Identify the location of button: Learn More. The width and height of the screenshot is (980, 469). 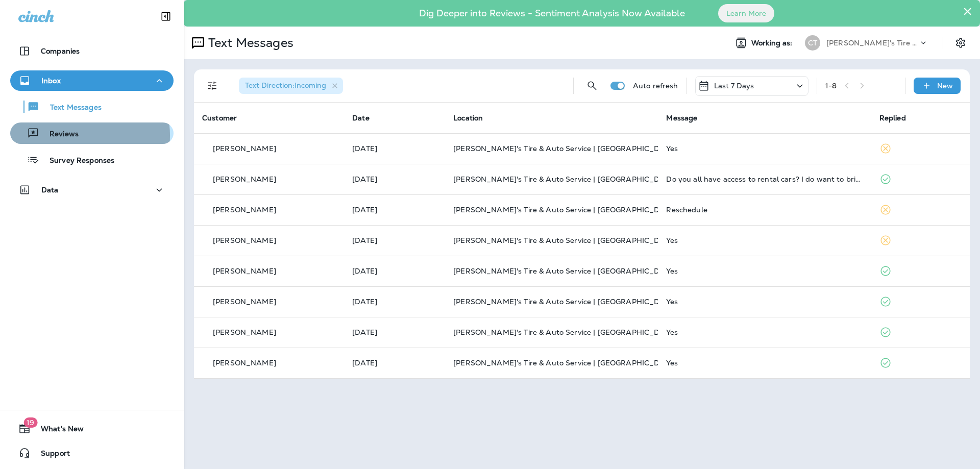
(746, 13).